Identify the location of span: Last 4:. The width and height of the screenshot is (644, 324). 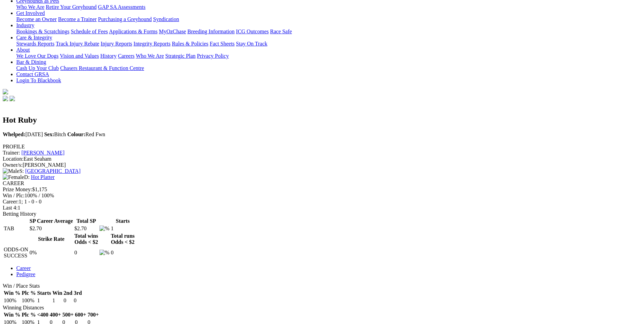
(10, 207).